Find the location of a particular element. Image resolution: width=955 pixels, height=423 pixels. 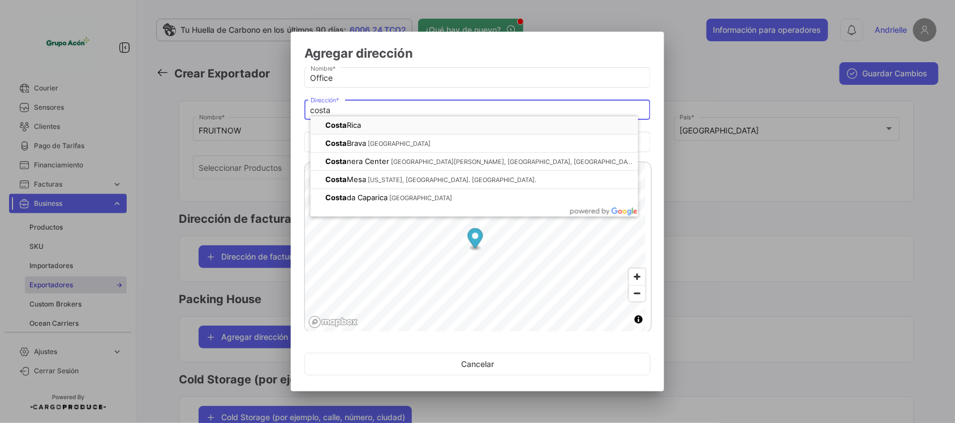

span: Toggle attribution is located at coordinates (639, 320).